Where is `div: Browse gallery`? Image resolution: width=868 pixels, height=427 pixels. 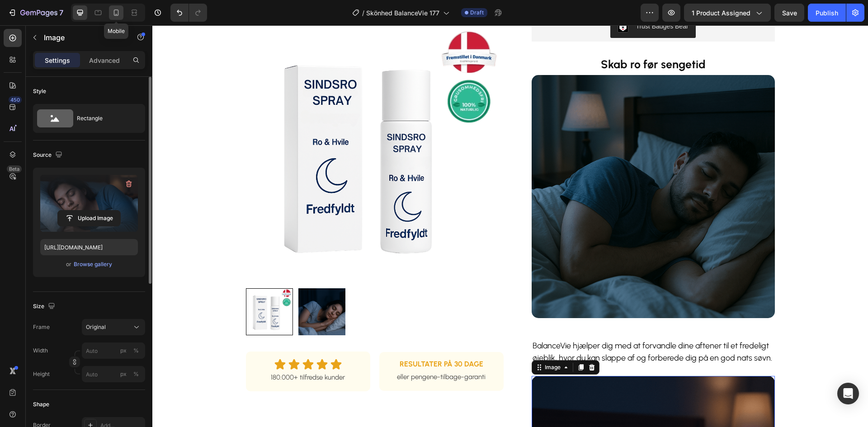
div: Browse gallery is located at coordinates (93, 265).